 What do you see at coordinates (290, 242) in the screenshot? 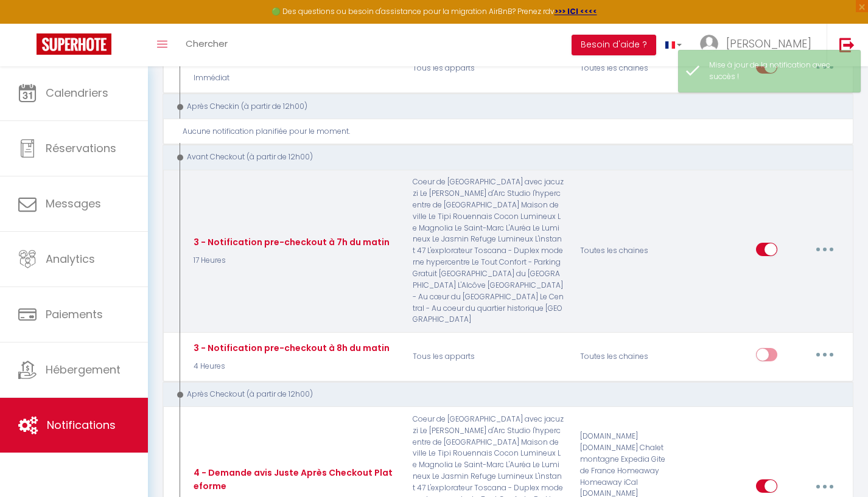
I see `div: 3 - Notification pre-checkout à 7h du matin` at bounding box center [290, 242].